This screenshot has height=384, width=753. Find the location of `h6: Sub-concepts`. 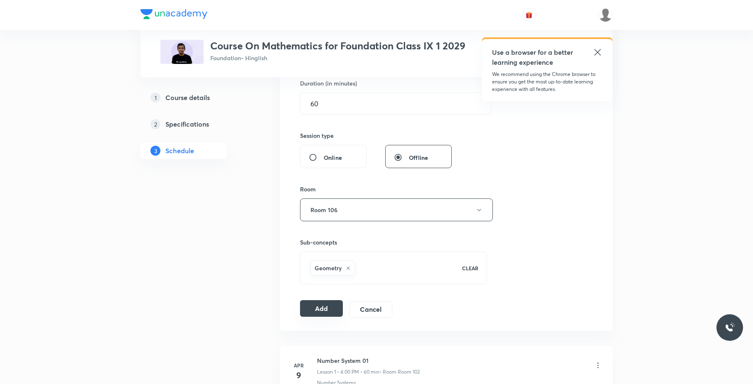

h6: Sub-concepts is located at coordinates (394, 242).